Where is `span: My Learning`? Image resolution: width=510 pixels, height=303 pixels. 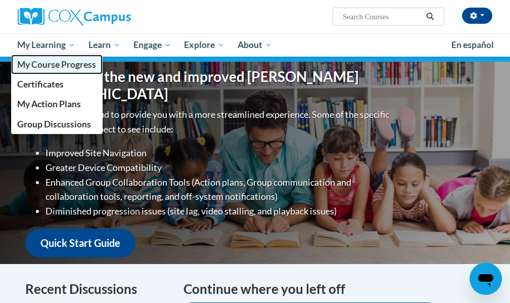 span: My Learning is located at coordinates (46, 45).